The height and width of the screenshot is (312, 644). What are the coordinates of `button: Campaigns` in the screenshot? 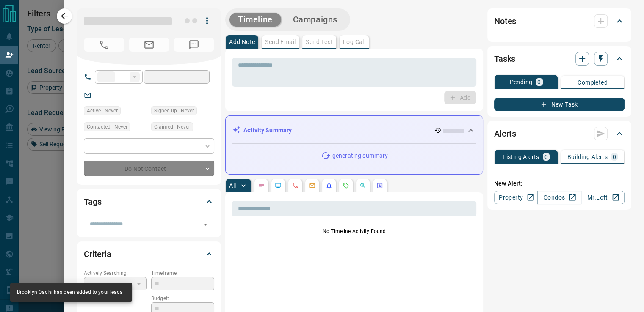 It's located at (315, 20).